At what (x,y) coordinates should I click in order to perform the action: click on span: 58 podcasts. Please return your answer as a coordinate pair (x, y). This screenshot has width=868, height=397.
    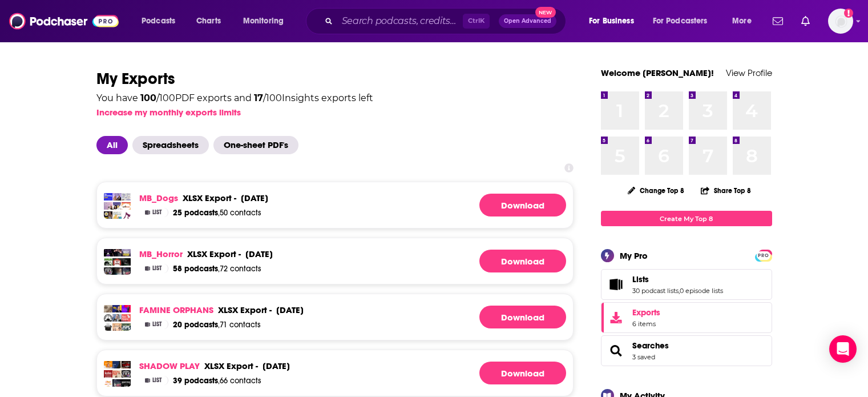
    Looking at the image, I should click on (195, 268).